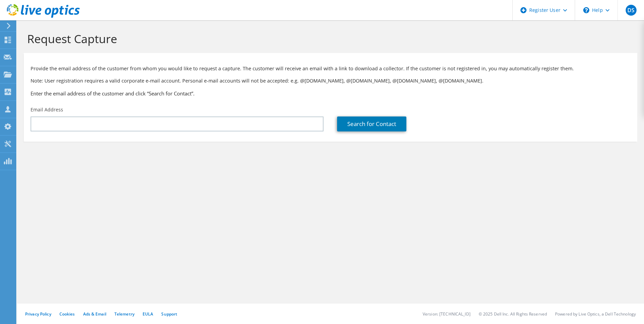 The image size is (644, 324). What do you see at coordinates (631, 10) in the screenshot?
I see `span: DS` at bounding box center [631, 10].